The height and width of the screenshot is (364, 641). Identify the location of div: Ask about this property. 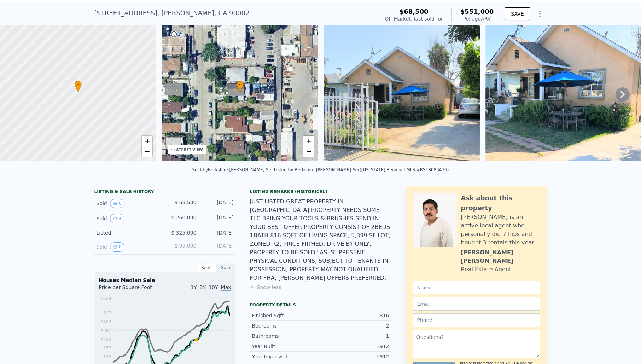
(501, 203).